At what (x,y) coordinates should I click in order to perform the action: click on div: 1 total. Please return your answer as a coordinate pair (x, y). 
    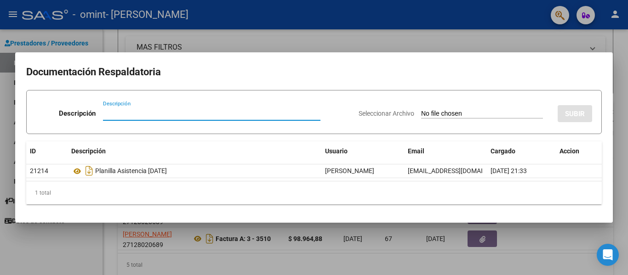
    Looking at the image, I should click on (314, 193).